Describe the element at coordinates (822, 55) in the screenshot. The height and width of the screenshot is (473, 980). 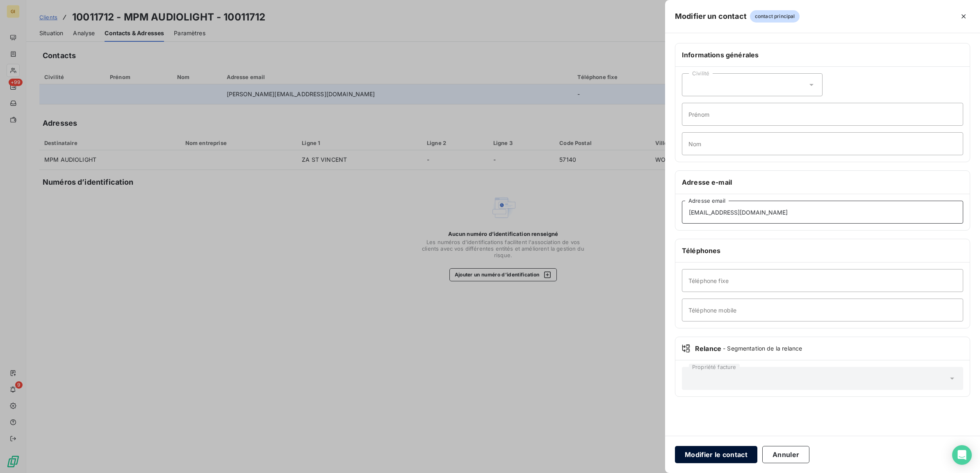
I see `h6: Informations générales` at that location.